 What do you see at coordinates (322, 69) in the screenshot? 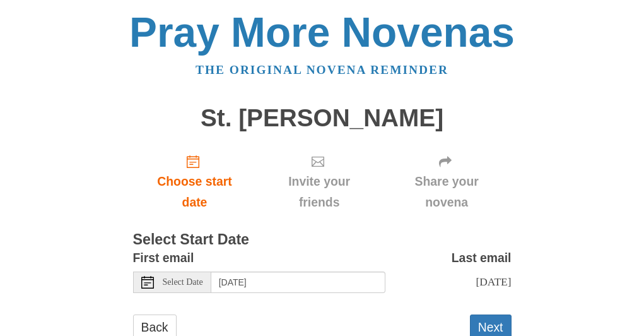
I see `a: The original novena reminder` at bounding box center [322, 69].